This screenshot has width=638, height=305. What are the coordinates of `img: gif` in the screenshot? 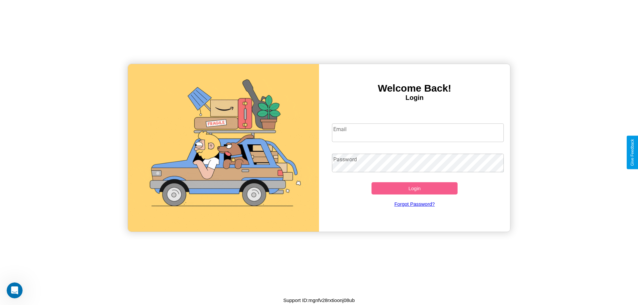 It's located at (223, 148).